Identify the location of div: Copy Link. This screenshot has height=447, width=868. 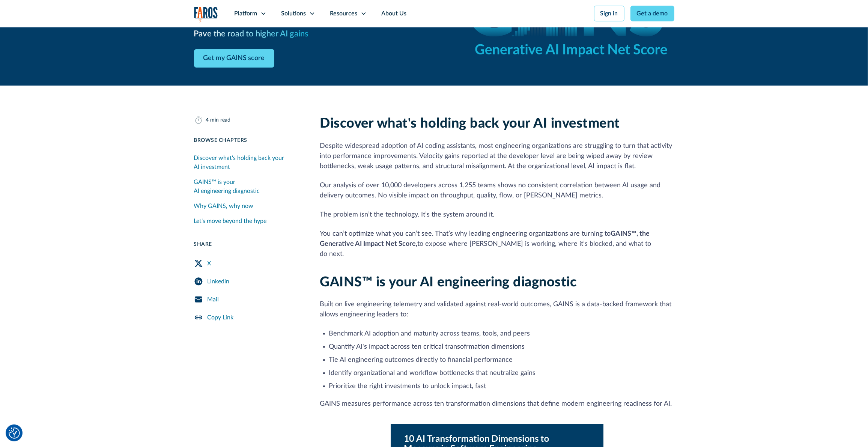
(221, 317).